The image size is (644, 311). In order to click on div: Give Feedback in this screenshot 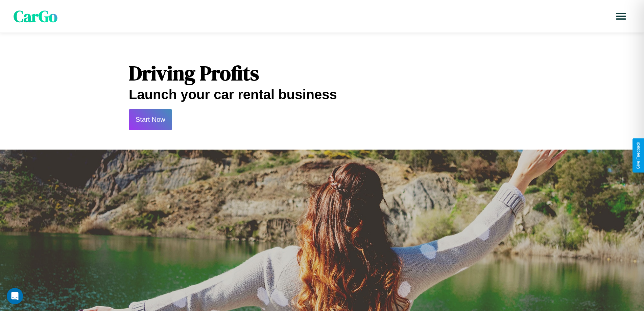, I will do `click(639, 155)`.